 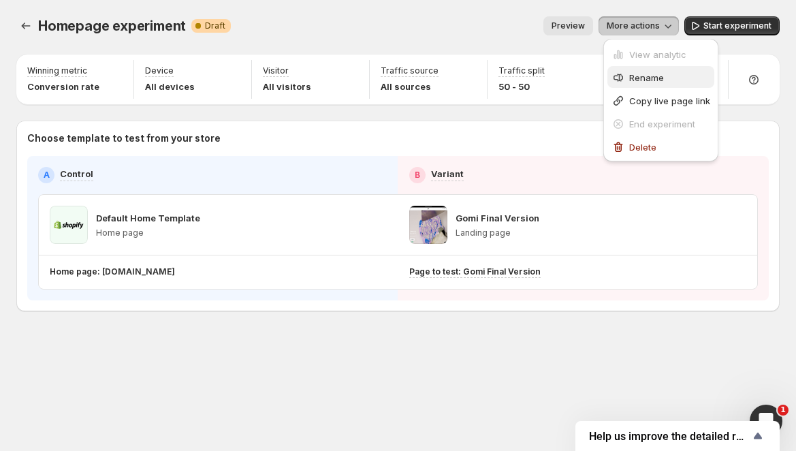 I want to click on p: Variant, so click(x=447, y=174).